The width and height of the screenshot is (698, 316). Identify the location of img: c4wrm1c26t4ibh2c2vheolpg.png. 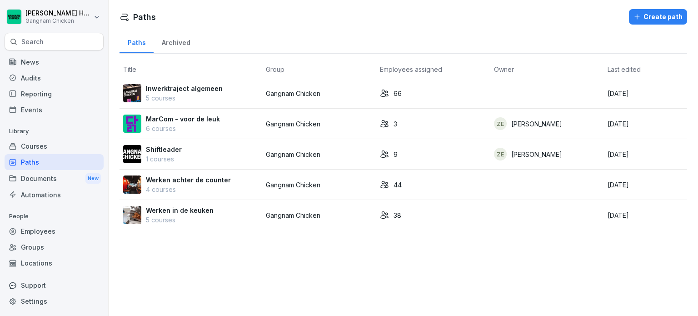
(132, 124).